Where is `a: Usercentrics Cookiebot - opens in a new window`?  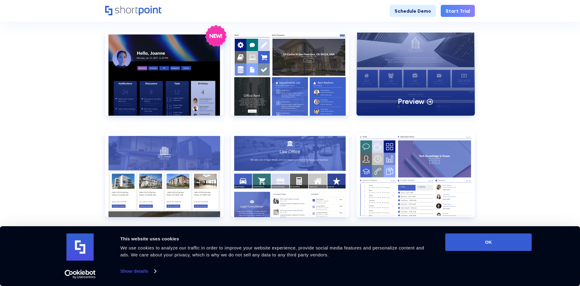 a: Usercentrics Cookiebot - opens in a new window is located at coordinates (80, 274).